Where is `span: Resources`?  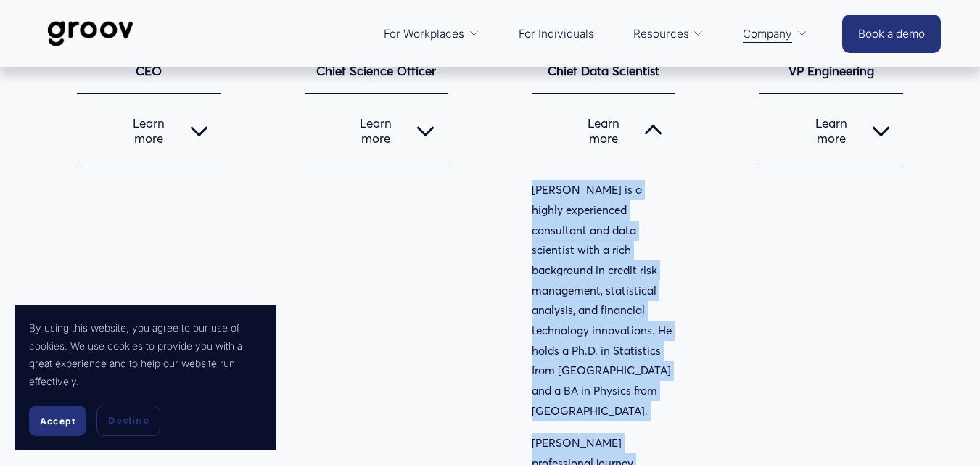
span: Resources is located at coordinates (661, 34).